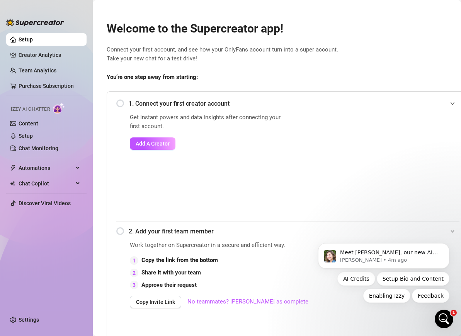 The height and width of the screenshot is (336, 461). What do you see at coordinates (169, 285) in the screenshot?
I see `strong: Approve their request` at bounding box center [169, 285].